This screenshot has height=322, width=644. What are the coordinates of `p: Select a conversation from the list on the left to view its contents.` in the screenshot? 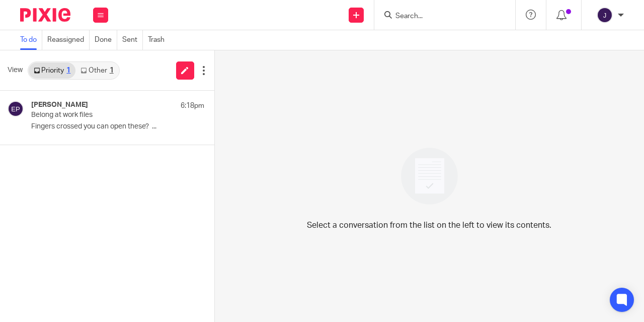 It's located at (429, 225).